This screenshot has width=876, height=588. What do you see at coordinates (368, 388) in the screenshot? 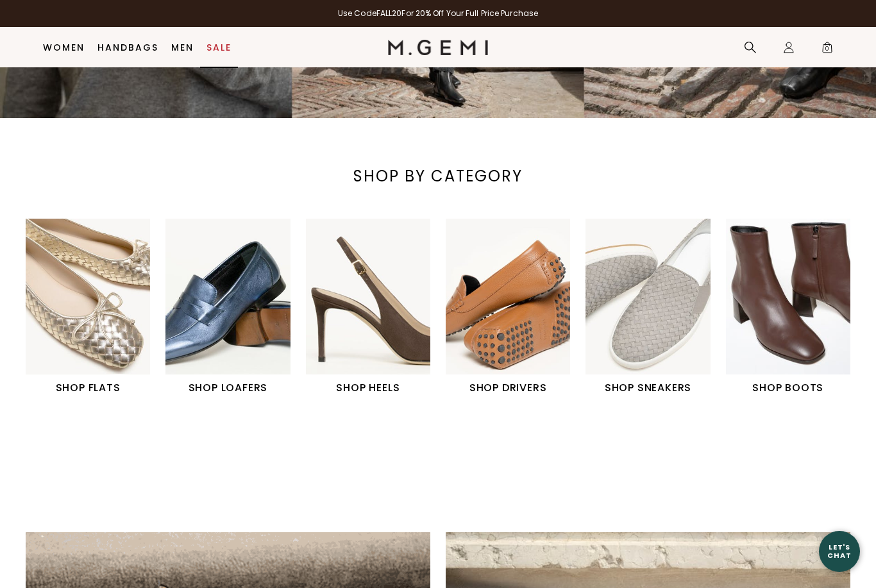
I see `h1: SHOP HEELS` at bounding box center [368, 388].